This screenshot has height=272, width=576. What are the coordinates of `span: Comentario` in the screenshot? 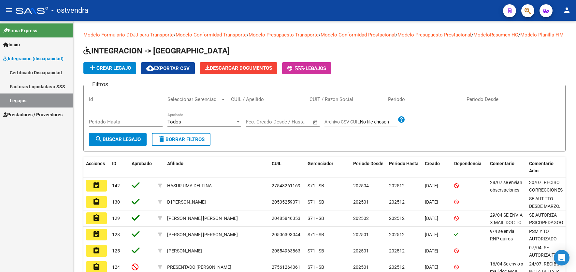 It's located at (502, 163).